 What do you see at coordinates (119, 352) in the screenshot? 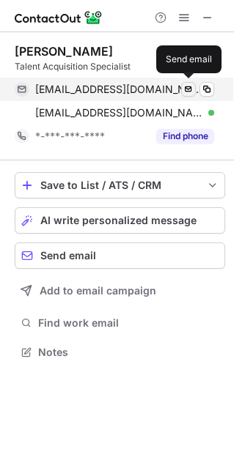
I see `button: Notes` at bounding box center [119, 352].